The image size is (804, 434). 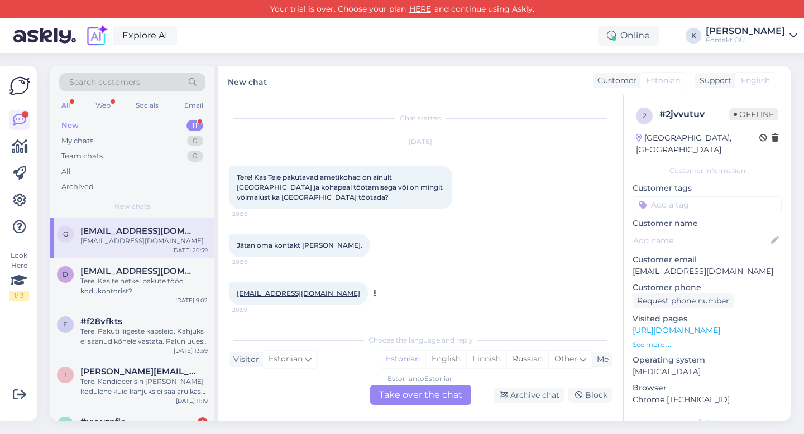 I want to click on span: Search customers, so click(x=104, y=82).